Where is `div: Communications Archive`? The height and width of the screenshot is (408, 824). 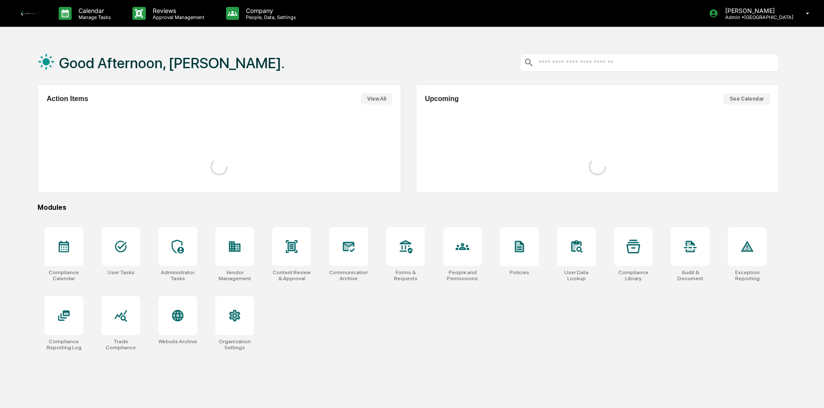 div: Communications Archive is located at coordinates (349, 275).